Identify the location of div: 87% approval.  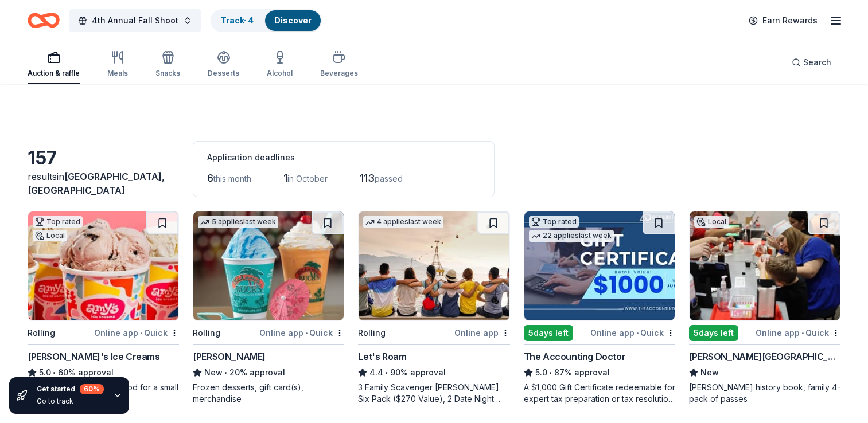
(599, 373).